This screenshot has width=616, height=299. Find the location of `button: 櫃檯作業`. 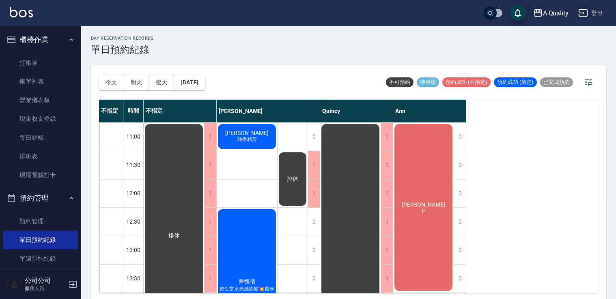

button: 櫃檯作業 is located at coordinates (41, 40).